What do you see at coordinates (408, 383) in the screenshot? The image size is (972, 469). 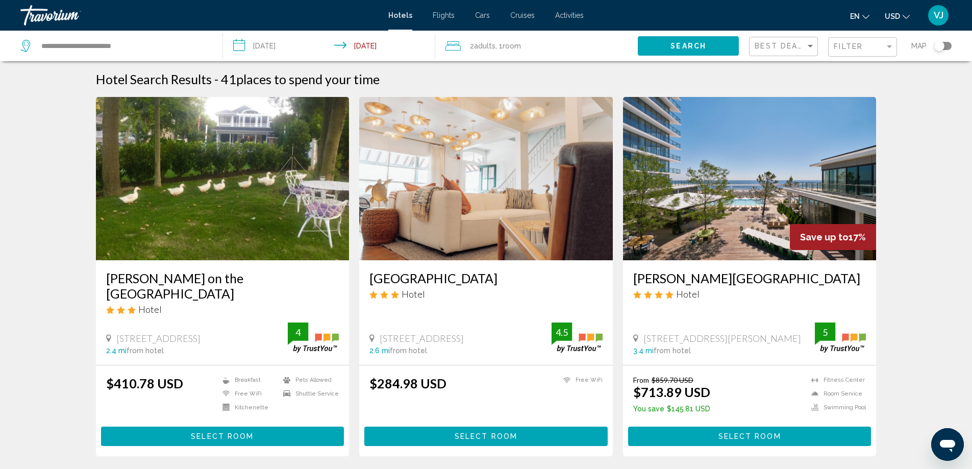 I see `ins: $284.98 USD` at bounding box center [408, 383].